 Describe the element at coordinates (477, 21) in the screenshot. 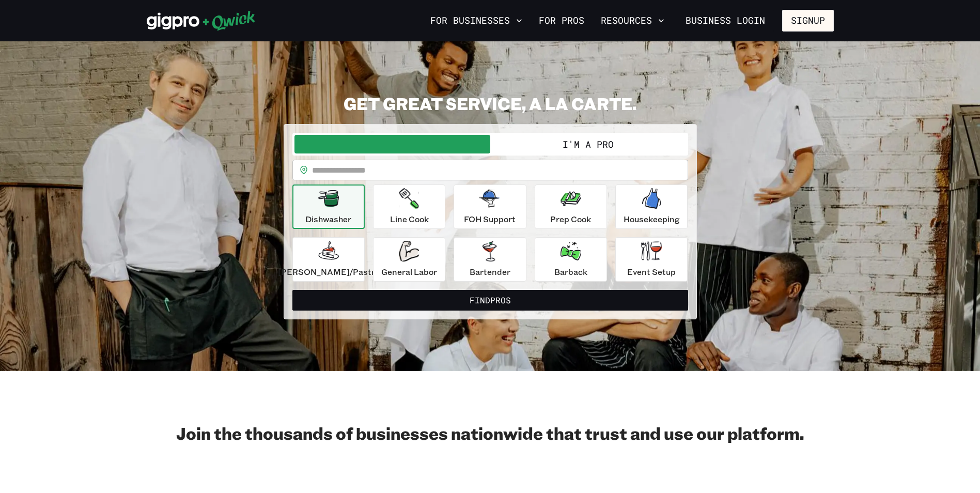

I see `button: For Businesses` at that location.